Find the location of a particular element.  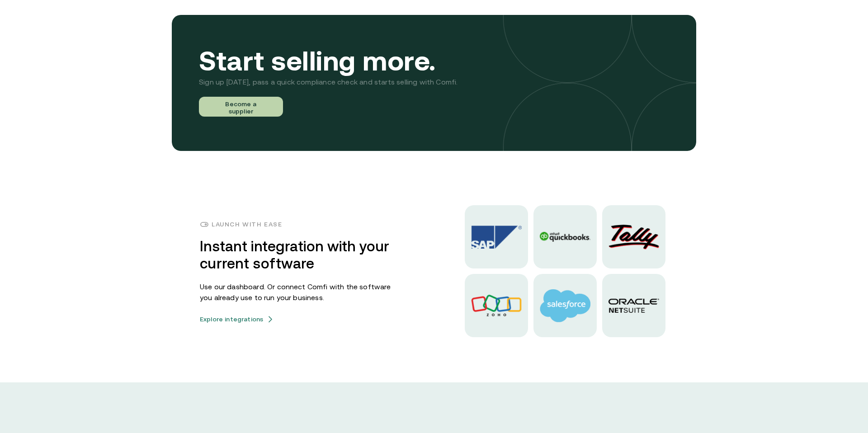

button: Explore integrationsarrow icons is located at coordinates (237, 320).